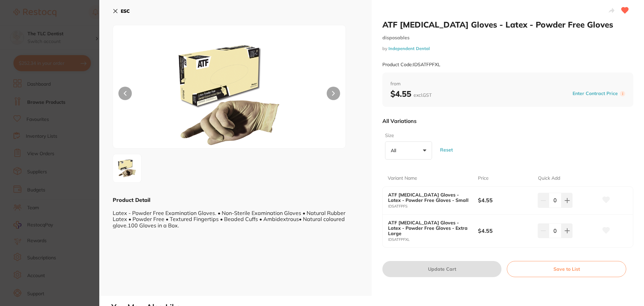 Image resolution: width=644 pixels, height=306 pixels. Describe the element at coordinates (409, 151) in the screenshot. I see `button: All` at that location.